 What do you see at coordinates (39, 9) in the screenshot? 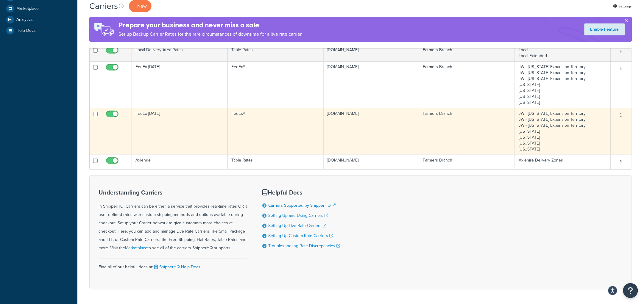
I see `li: Marketplace` at bounding box center [39, 9].